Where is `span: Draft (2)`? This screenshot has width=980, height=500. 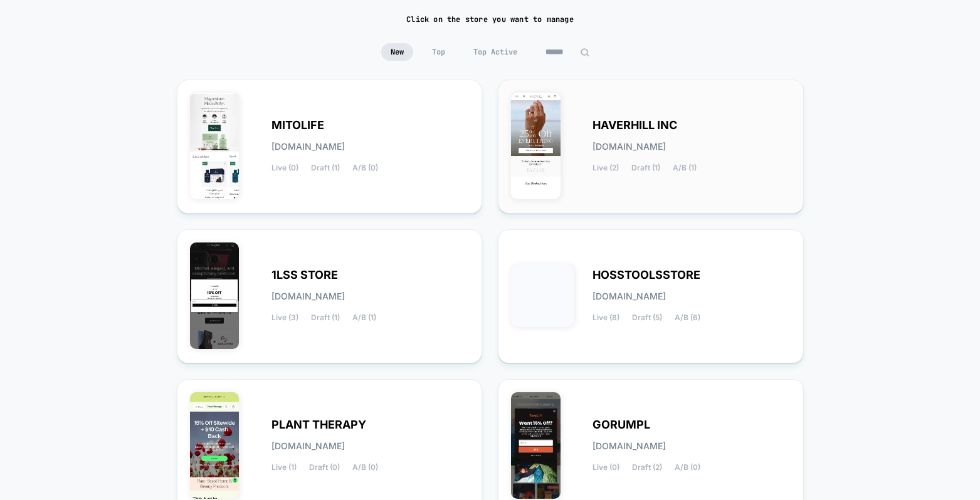 span: Draft (2) is located at coordinates (647, 467).